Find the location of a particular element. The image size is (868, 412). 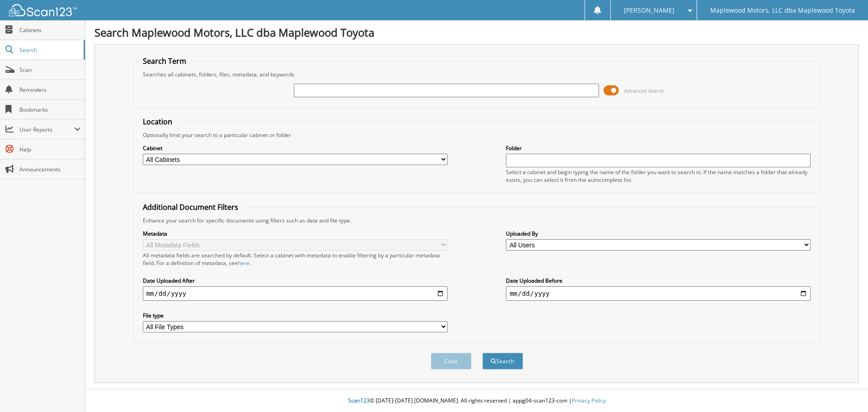

span: Announcements is located at coordinates (50, 169).